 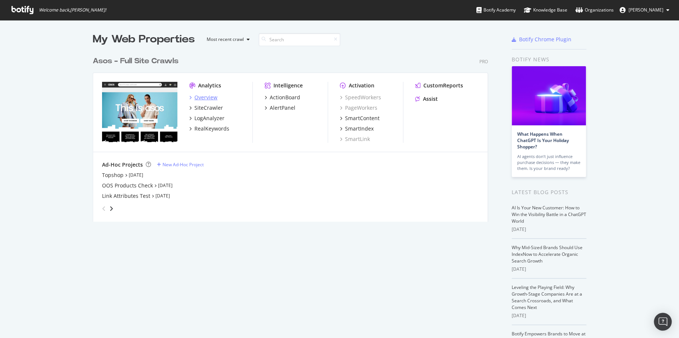 I want to click on a: Topshop, so click(x=113, y=175).